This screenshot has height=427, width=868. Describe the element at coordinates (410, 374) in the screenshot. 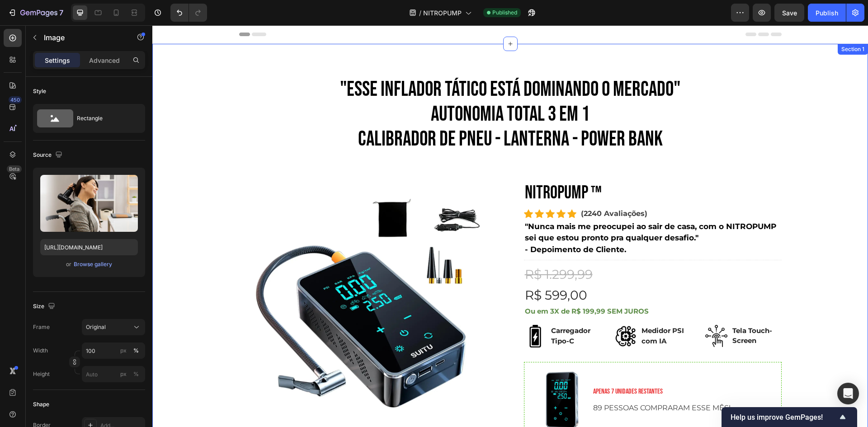

I see `img: gempages_585738742786949917-8c4d72a8-f355-4c9f-b93b-8e2be5b76a5b.jpg` at that location.